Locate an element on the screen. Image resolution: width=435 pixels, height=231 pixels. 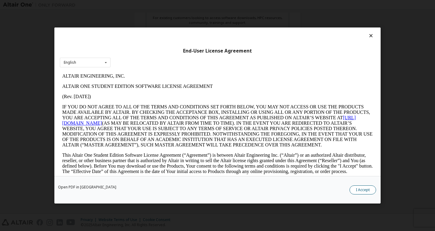
button: I Accept is located at coordinates (363, 190).